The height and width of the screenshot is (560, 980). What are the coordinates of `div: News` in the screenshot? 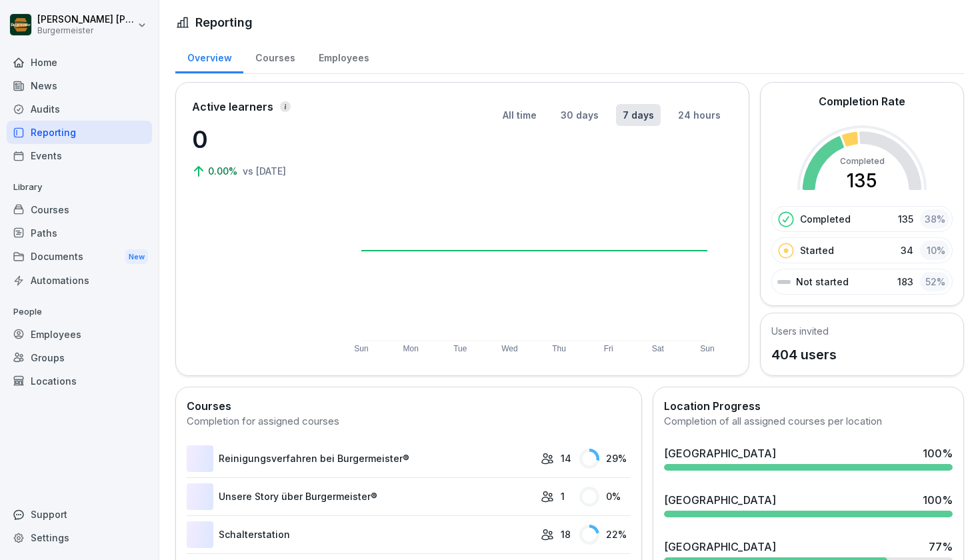 It's located at (80, 85).